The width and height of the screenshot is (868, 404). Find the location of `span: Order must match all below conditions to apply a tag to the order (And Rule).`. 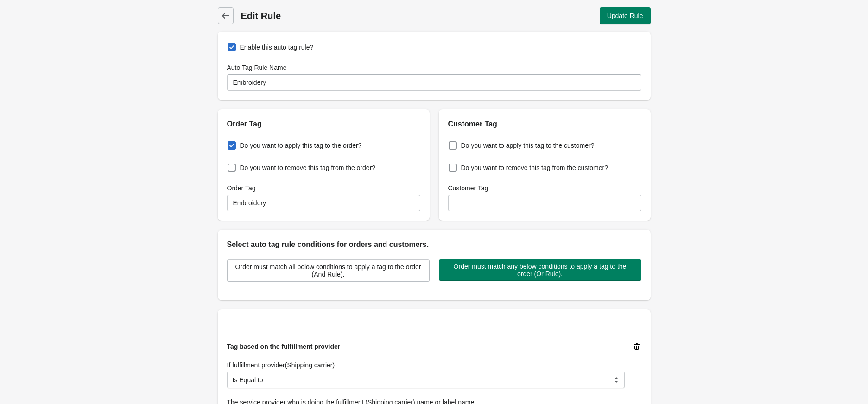

span: Order must match all below conditions to apply a tag to the order (And Rule). is located at coordinates (328, 271).